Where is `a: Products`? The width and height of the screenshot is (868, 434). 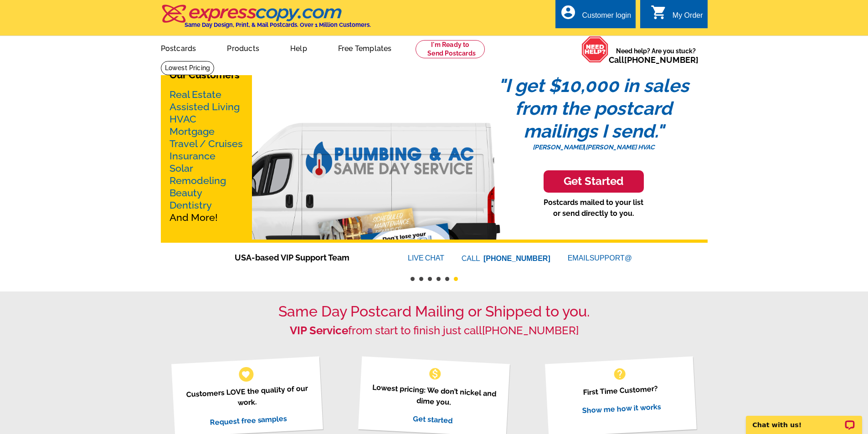 a: Products is located at coordinates (243, 48).